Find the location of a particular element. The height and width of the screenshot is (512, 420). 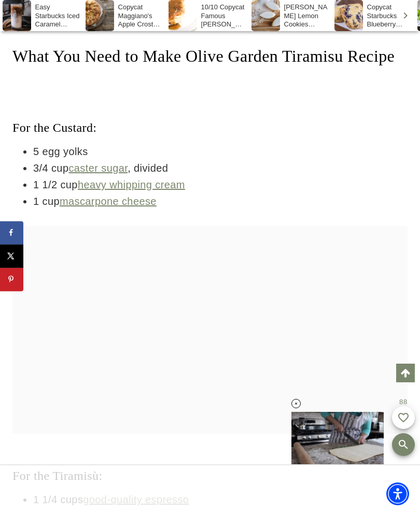

li: 1 cup is located at coordinates (221, 202).